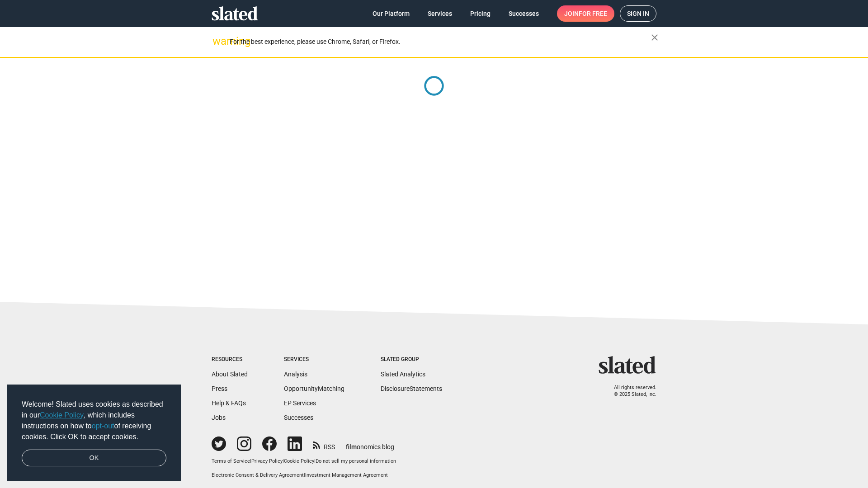 The width and height of the screenshot is (868, 488). I want to click on a: Our Platform, so click(391, 13).